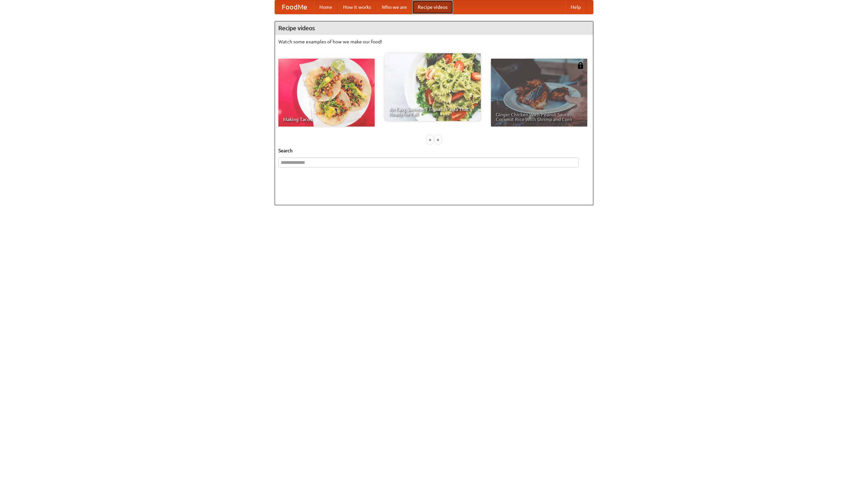 This screenshot has height=480, width=868. Describe the element at coordinates (326, 120) in the screenshot. I see `span: Making Tacos` at that location.